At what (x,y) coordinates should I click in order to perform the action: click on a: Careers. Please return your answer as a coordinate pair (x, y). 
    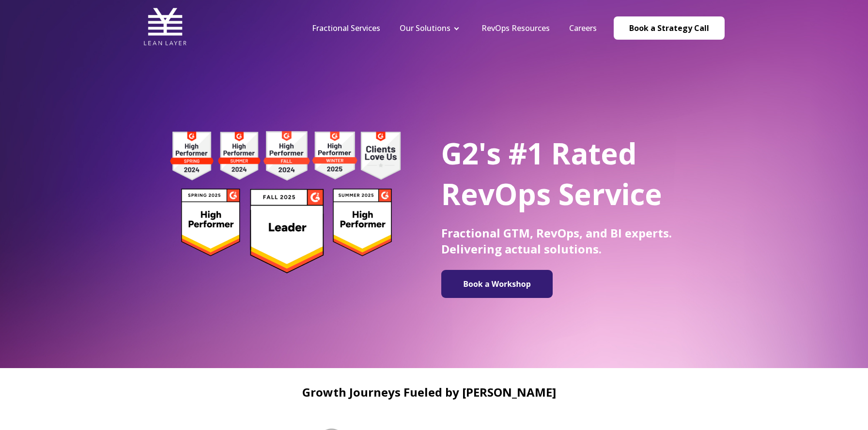
    Looking at the image, I should click on (582, 28).